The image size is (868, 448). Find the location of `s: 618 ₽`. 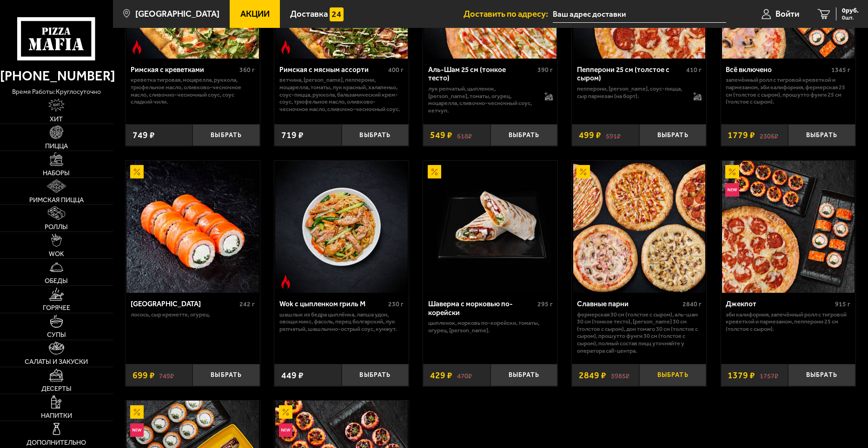

s: 618 ₽ is located at coordinates (464, 134).